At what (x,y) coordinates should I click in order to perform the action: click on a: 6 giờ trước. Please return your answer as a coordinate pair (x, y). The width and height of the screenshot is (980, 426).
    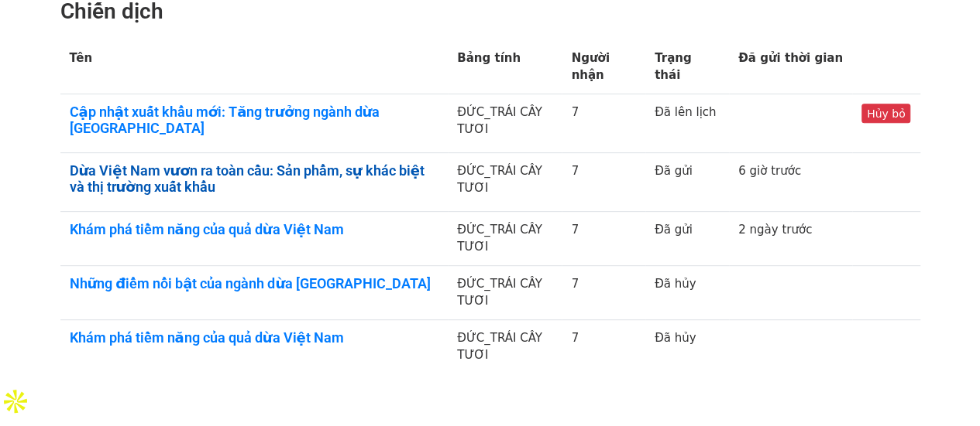
    Looking at the image, I should click on (770, 171).